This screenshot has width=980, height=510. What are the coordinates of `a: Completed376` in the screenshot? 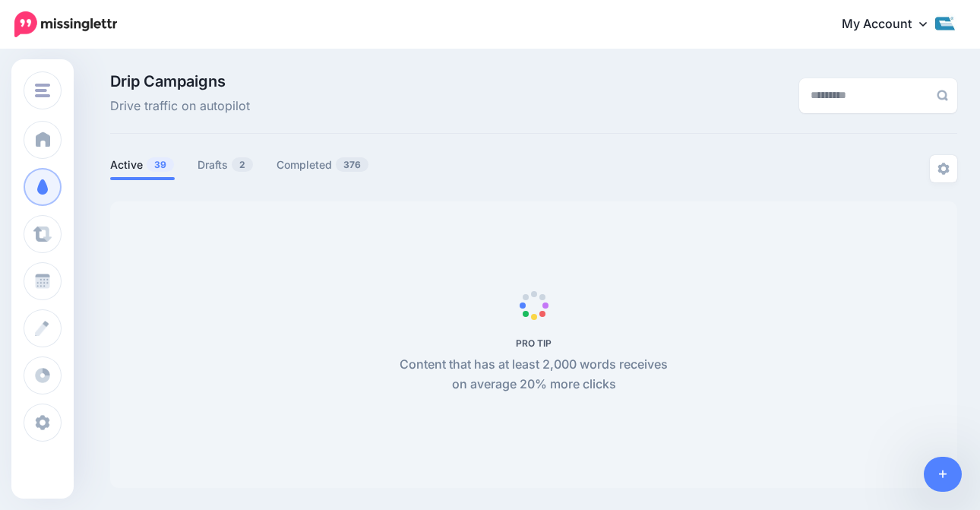 It's located at (323, 165).